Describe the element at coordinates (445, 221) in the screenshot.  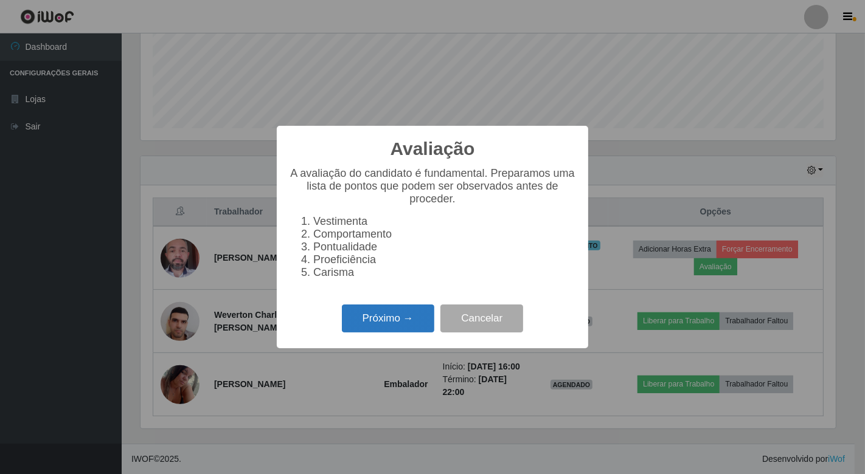
I see `li: Vestimenta` at that location.